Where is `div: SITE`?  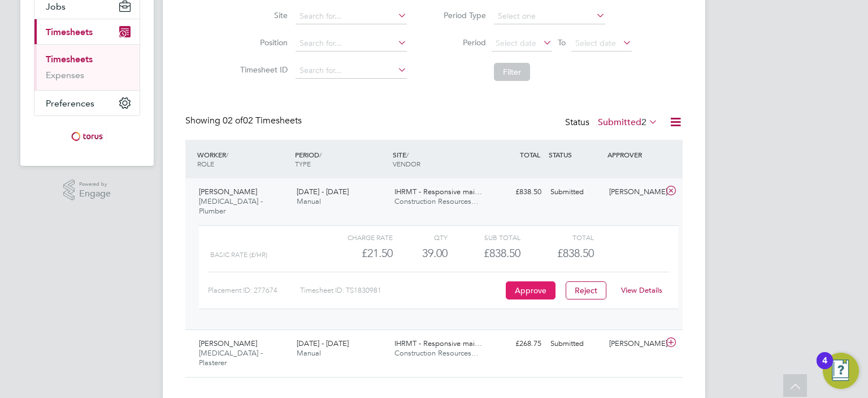 div: SITE is located at coordinates (438, 159).